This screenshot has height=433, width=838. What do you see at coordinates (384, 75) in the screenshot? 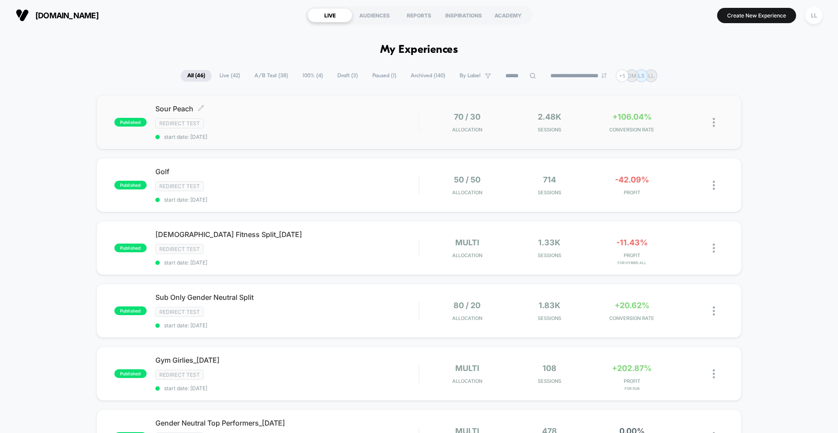
I see `span: Paused ( 1 )` at bounding box center [384, 75].